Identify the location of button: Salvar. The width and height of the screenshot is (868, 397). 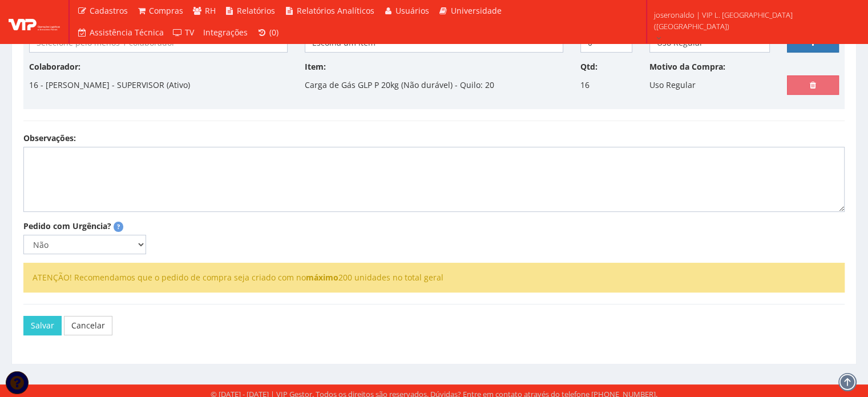
(42, 325).